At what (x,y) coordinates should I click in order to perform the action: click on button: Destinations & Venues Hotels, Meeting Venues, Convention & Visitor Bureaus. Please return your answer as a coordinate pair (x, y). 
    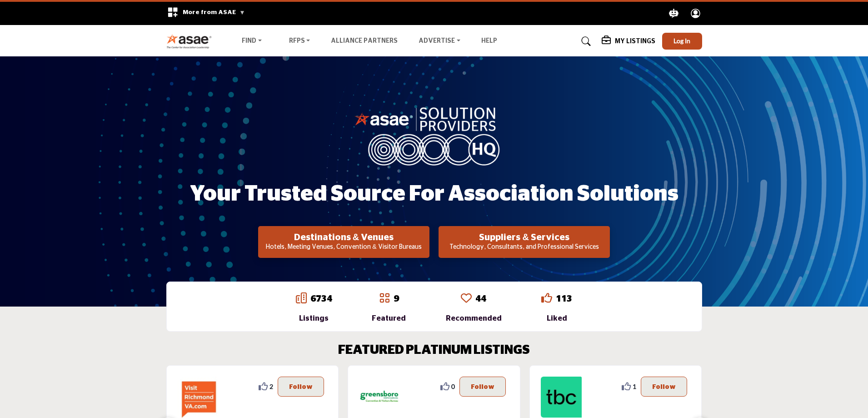
    Looking at the image, I should click on (344, 242).